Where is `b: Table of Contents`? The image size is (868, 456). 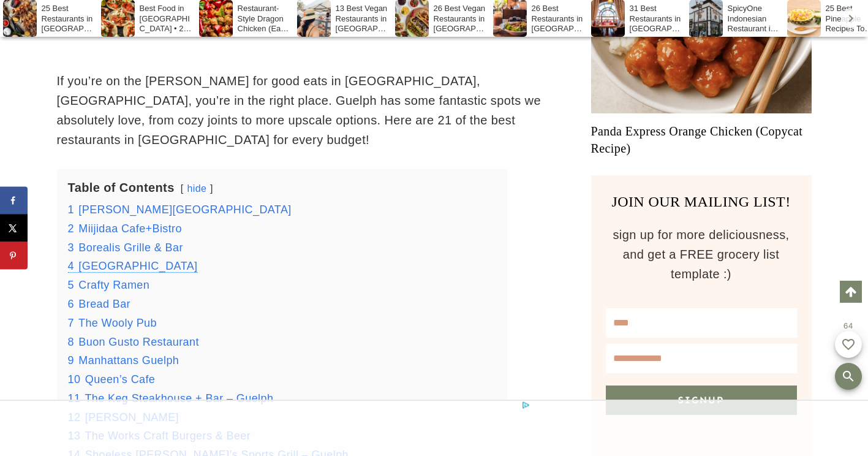 b: Table of Contents is located at coordinates (122, 187).